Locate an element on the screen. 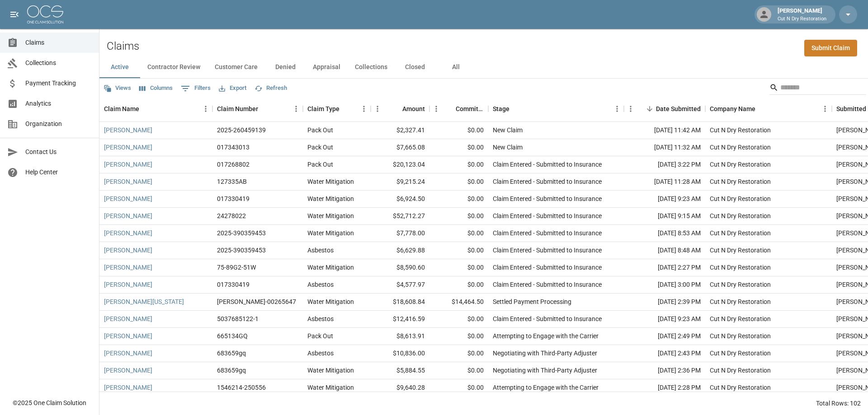  button: Closed is located at coordinates (415, 67).